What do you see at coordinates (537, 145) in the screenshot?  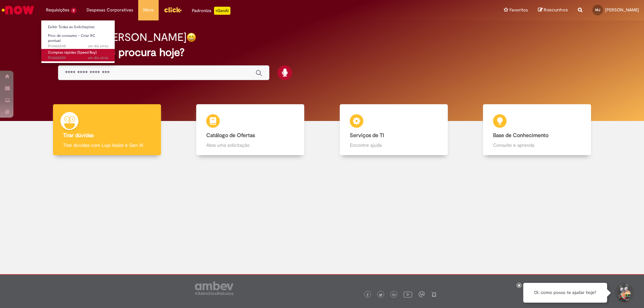 I see `p: Consulte e aprenda` at bounding box center [537, 145].